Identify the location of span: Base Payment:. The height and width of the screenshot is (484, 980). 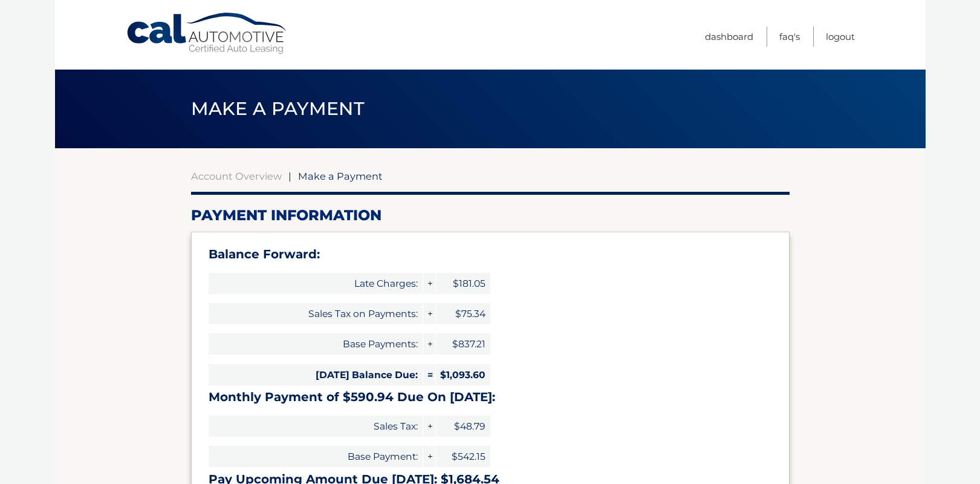
(316, 457).